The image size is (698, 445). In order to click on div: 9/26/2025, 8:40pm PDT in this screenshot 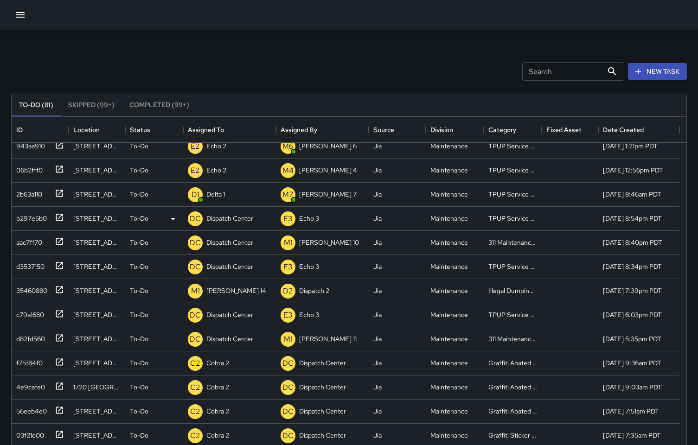, I will do `click(633, 243)`.